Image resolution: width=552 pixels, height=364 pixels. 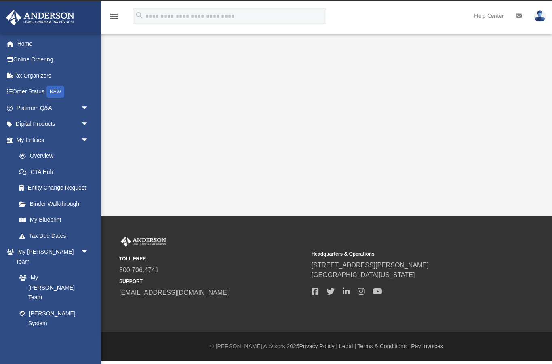 What do you see at coordinates (54, 220) in the screenshot?
I see `a: My Blueprint` at bounding box center [54, 220].